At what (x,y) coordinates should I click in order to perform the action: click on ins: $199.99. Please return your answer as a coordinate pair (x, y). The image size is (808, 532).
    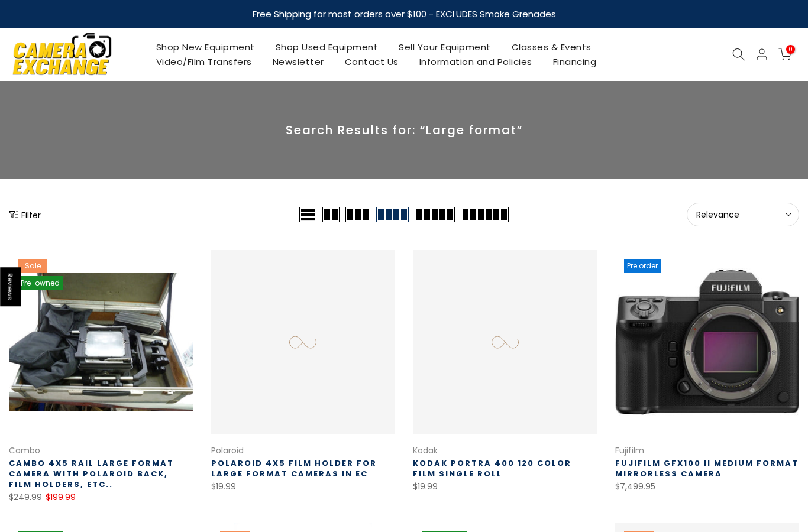
    Looking at the image, I should click on (61, 497).